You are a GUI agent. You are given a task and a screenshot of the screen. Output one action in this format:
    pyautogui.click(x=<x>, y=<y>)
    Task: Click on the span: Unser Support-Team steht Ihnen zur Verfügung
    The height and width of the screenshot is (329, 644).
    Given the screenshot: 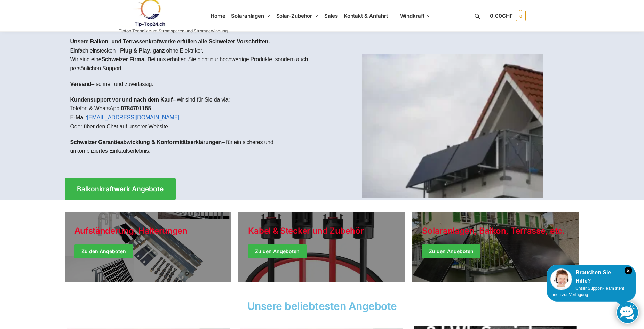 What is the action you would take?
    pyautogui.click(x=587, y=292)
    